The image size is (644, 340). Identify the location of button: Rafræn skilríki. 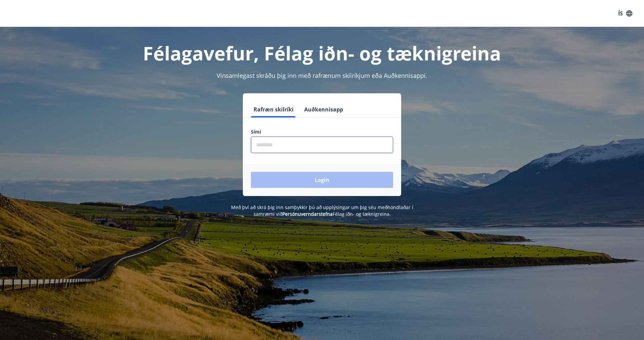
(273, 110).